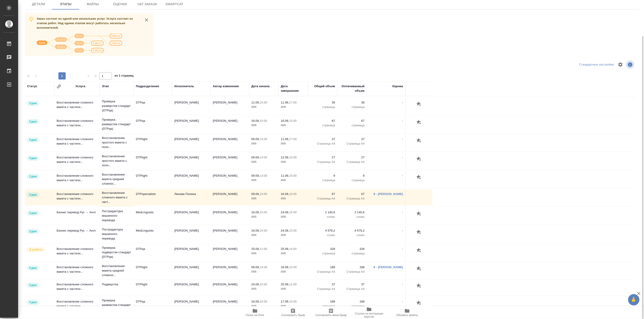  What do you see at coordinates (117, 252) in the screenshot?
I see `p: Проверка подверстки стандарт (DTPqa)` at bounding box center [117, 252].